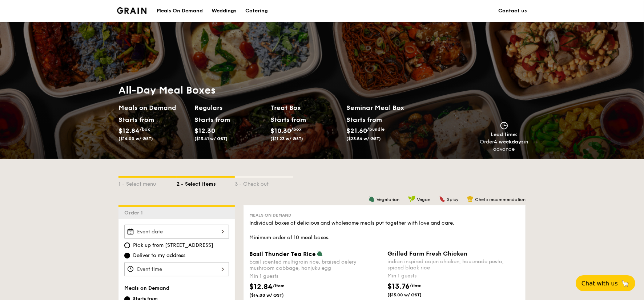 The width and height of the screenshot is (644, 300). I want to click on h1: All-Day Meal Boxes, so click(271, 90).